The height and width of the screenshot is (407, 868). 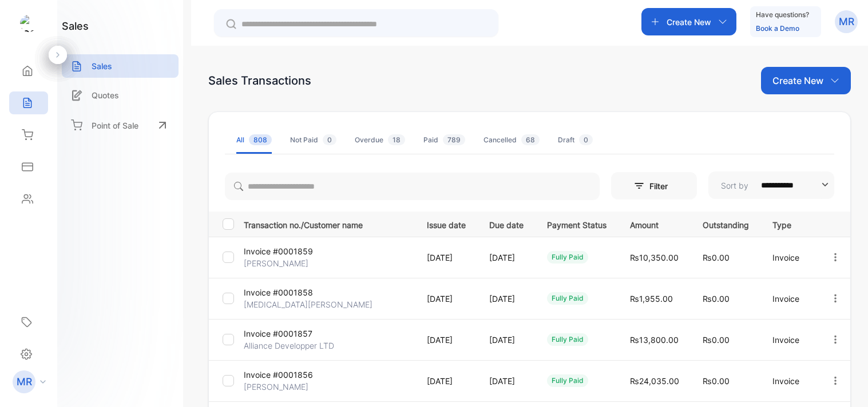 I want to click on p: Outstanding, so click(x=726, y=224).